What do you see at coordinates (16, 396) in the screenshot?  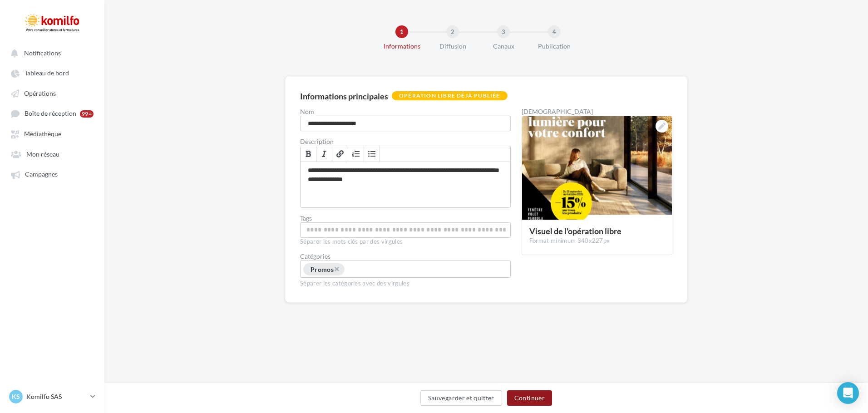 I see `span: KS` at bounding box center [16, 396].